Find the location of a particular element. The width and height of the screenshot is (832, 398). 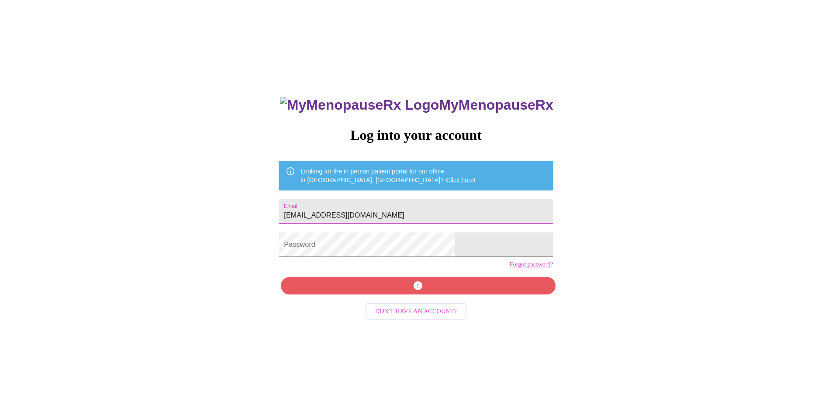

img: MyMenopauseRx Logo is located at coordinates (360, 105).